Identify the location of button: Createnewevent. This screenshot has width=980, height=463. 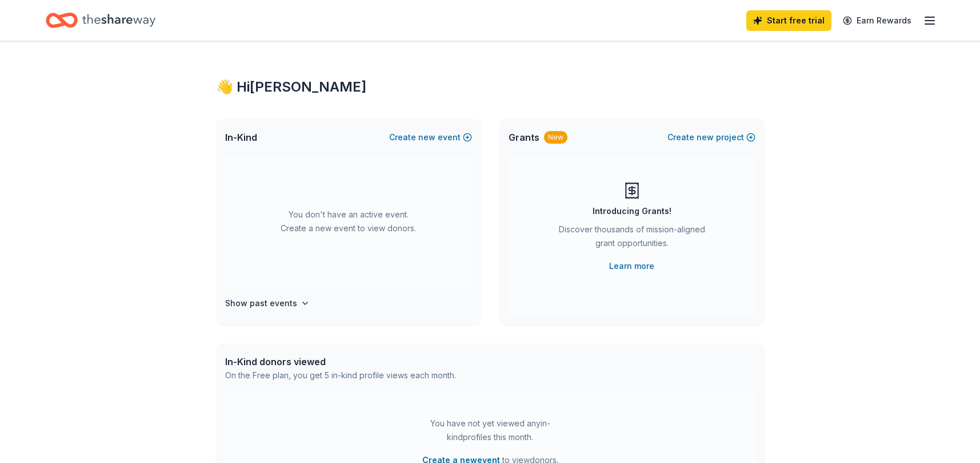
(430, 138).